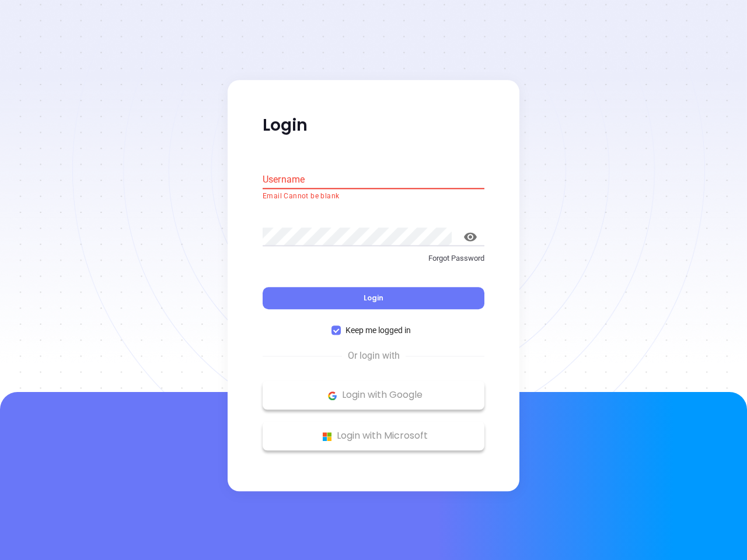 The width and height of the screenshot is (747, 560). Describe the element at coordinates (374, 357) in the screenshot. I see `span: Or login with` at that location.